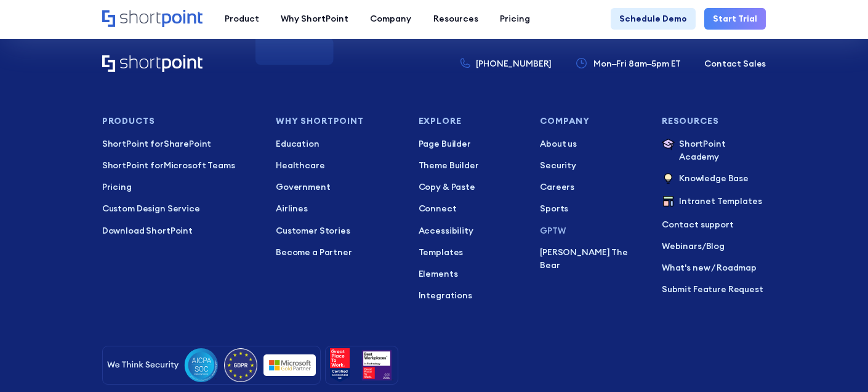 This screenshot has height=392, width=868. Describe the element at coordinates (180, 208) in the screenshot. I see `p: Custom Design Service` at that location.